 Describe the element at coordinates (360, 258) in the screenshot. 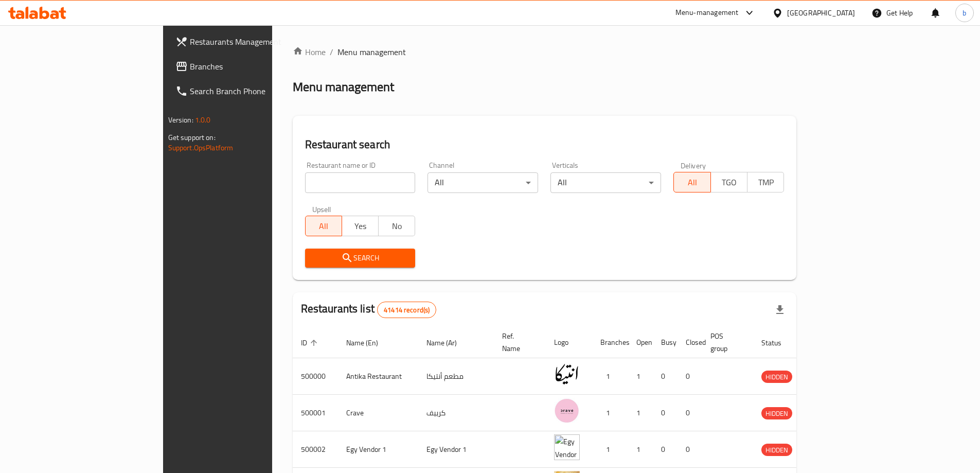

I see `button: Search` at that location.